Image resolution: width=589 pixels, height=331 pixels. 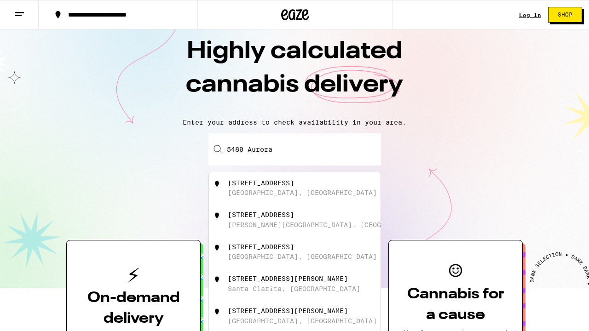 I want to click on h1: Highly calculated cannabis delivery, so click(x=295, y=73).